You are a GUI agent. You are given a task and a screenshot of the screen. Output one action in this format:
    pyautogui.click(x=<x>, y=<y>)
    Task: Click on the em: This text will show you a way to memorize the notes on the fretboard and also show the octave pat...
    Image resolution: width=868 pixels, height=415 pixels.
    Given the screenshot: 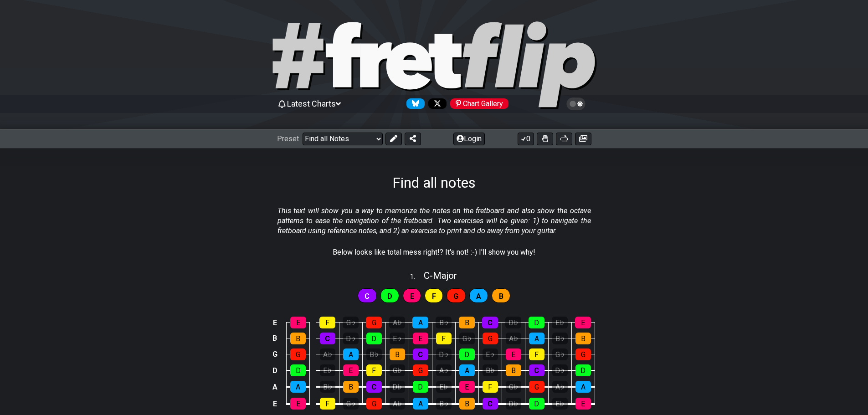 What is the action you would take?
    pyautogui.click(x=434, y=221)
    